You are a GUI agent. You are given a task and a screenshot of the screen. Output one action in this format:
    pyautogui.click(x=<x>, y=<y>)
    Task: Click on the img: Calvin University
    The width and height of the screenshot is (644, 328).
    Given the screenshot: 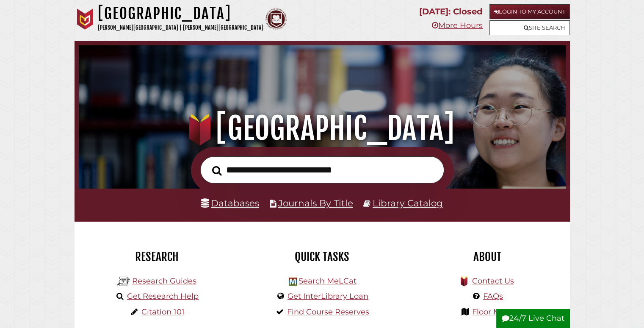 What is the action you would take?
    pyautogui.click(x=85, y=19)
    